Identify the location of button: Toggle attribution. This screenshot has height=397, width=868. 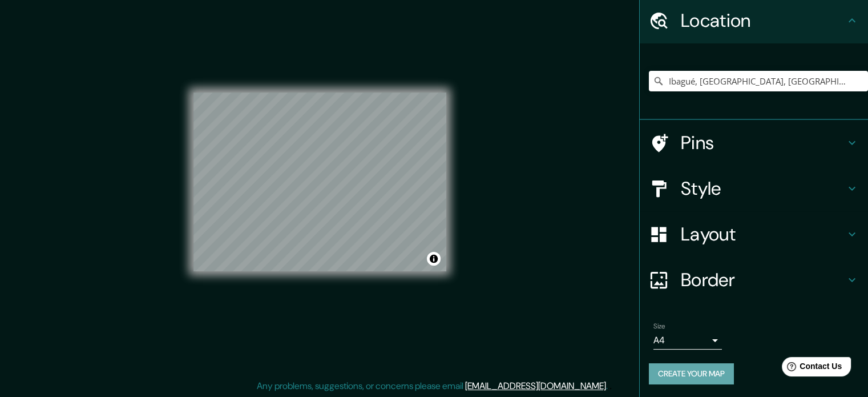
(434, 259).